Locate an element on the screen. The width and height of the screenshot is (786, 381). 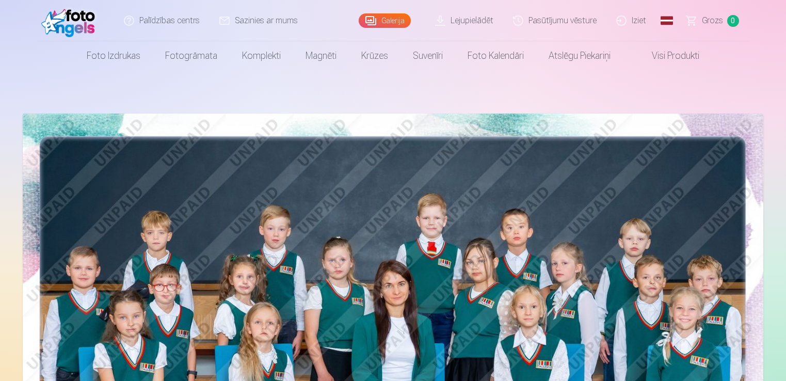
a: Krūzes is located at coordinates (375, 56).